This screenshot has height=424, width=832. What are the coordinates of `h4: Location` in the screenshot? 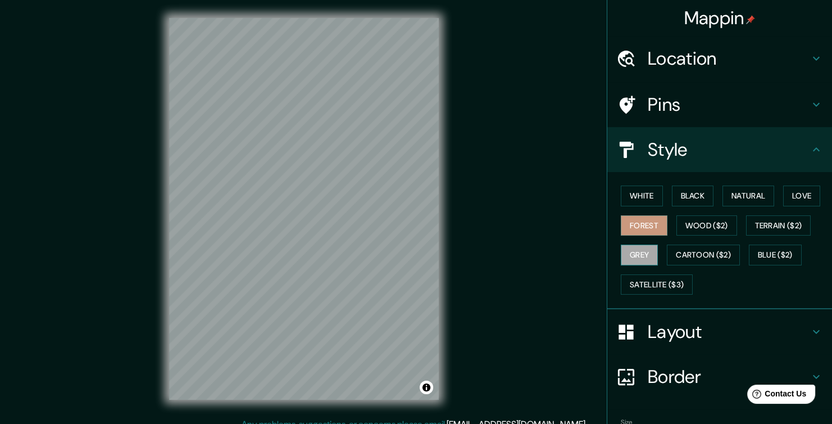 It's located at (729, 58).